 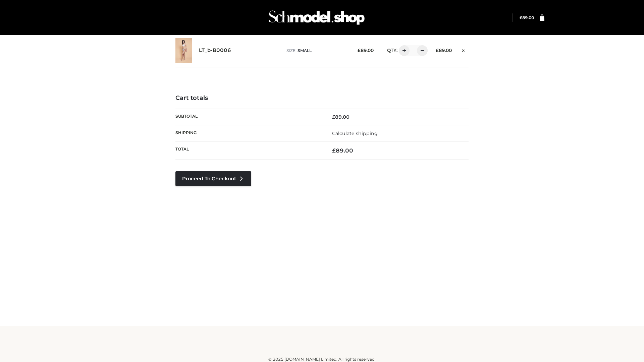 What do you see at coordinates (213, 179) in the screenshot?
I see `a: Proceed to Checkout` at bounding box center [213, 179].